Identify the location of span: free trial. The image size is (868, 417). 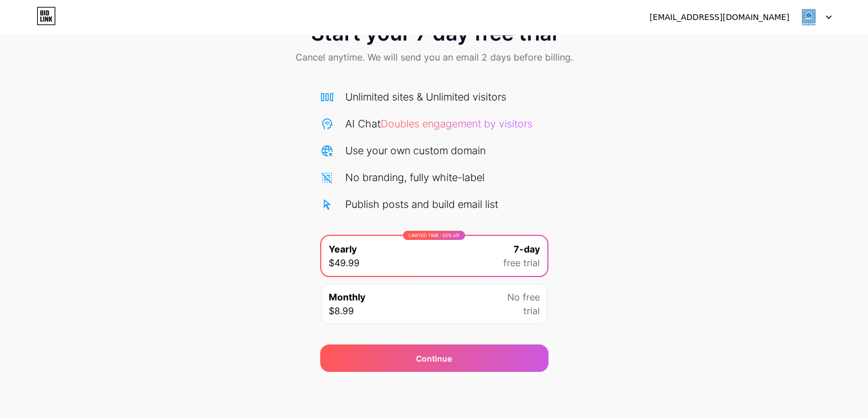
(522, 263).